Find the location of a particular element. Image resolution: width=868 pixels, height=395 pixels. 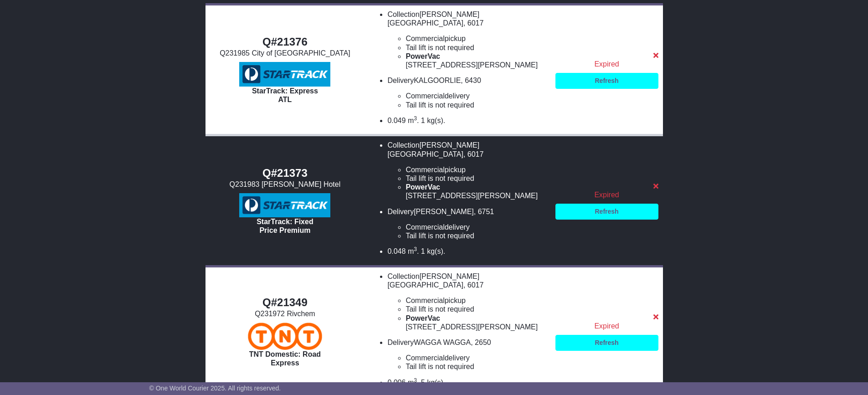

span: , 6751 is located at coordinates (484, 211).